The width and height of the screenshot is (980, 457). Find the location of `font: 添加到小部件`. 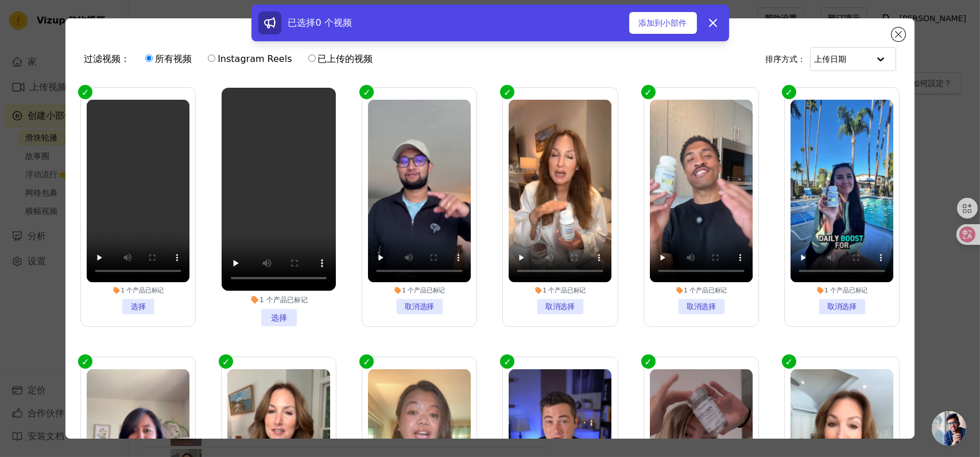

font: 添加到小部件 is located at coordinates (663, 23).